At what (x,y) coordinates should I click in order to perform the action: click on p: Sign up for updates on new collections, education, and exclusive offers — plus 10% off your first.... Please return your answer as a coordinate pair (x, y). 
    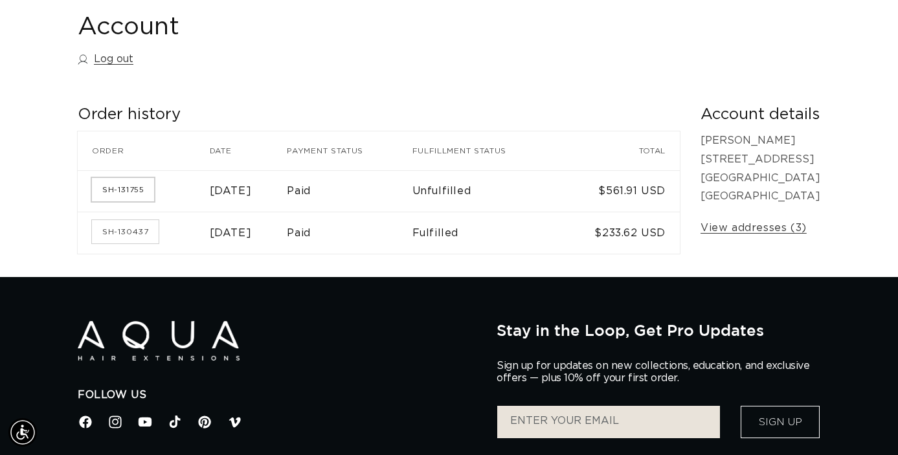
    Looking at the image, I should click on (659, 372).